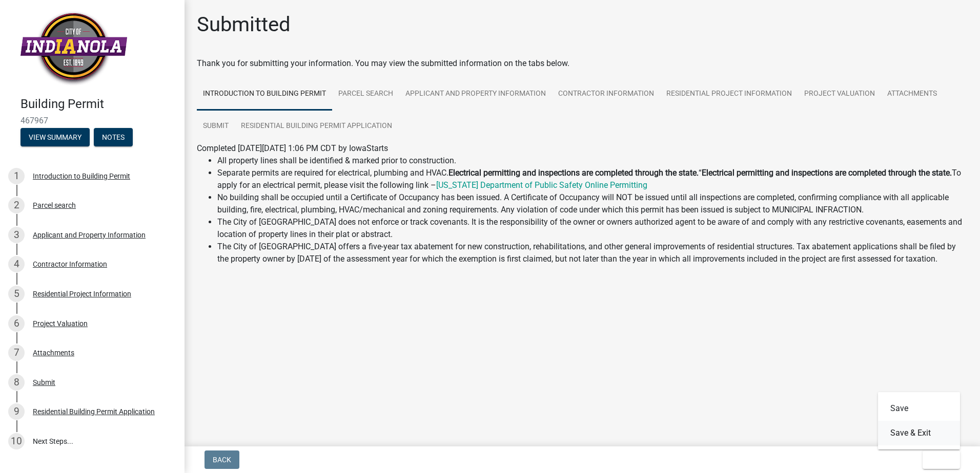 The width and height of the screenshot is (980, 473). What do you see at coordinates (222, 460) in the screenshot?
I see `span: Back` at bounding box center [222, 460].